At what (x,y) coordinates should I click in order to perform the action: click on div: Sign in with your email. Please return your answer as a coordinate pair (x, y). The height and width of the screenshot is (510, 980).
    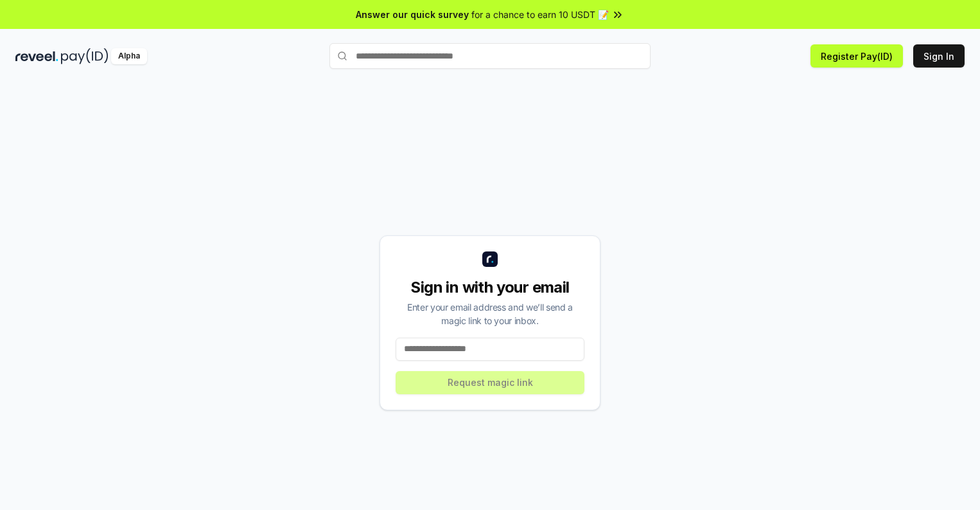
    Looking at the image, I should click on (490, 287).